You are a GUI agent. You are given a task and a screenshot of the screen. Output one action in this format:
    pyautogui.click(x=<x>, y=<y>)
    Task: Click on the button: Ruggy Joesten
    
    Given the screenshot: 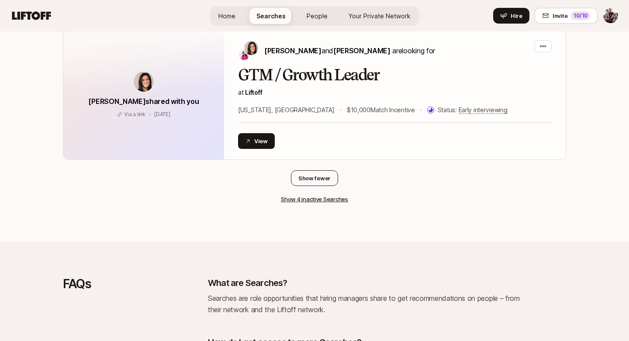 What is the action you would take?
    pyautogui.click(x=611, y=16)
    